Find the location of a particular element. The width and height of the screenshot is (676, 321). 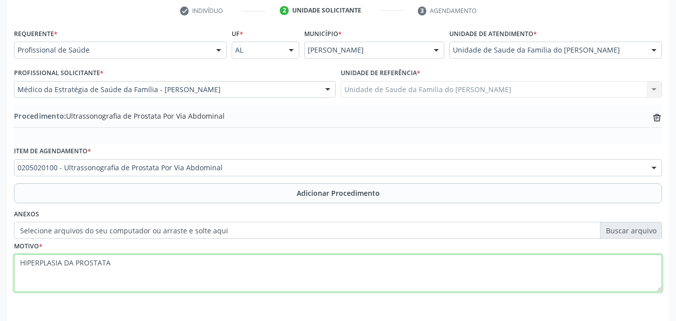

label: Item de agendamento is located at coordinates (53, 151).